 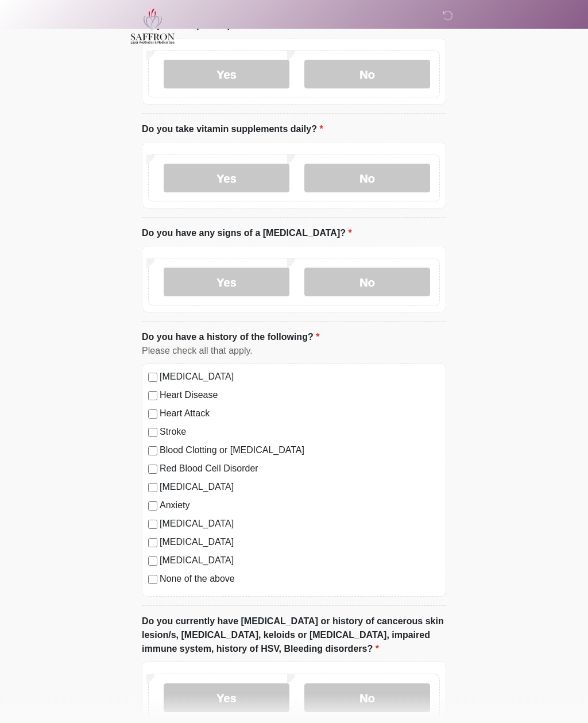 I want to click on label: None of the above, so click(x=300, y=580).